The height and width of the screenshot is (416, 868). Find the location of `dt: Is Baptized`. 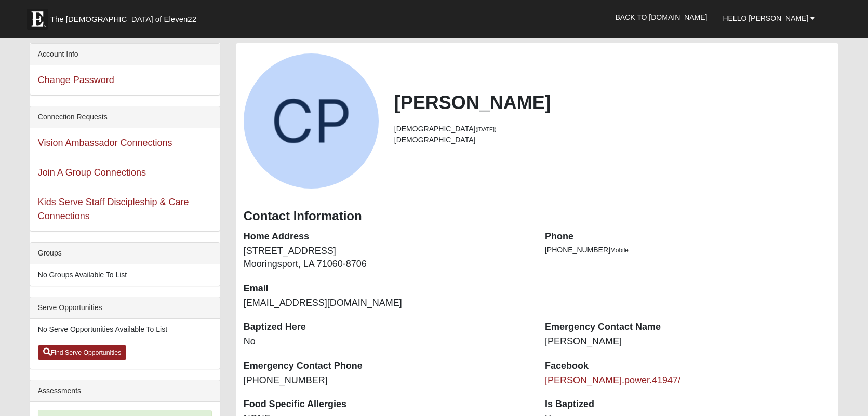

dt: Is Baptized is located at coordinates (688, 405).